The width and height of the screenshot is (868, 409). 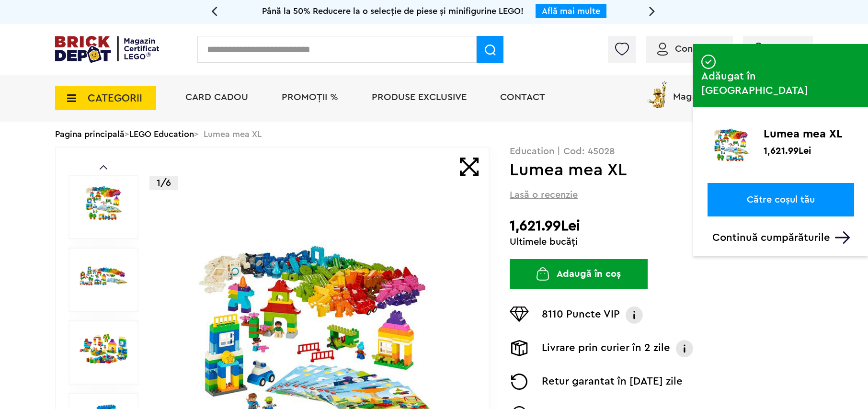 I want to click on h2: 1,621.99Lei, so click(x=661, y=226).